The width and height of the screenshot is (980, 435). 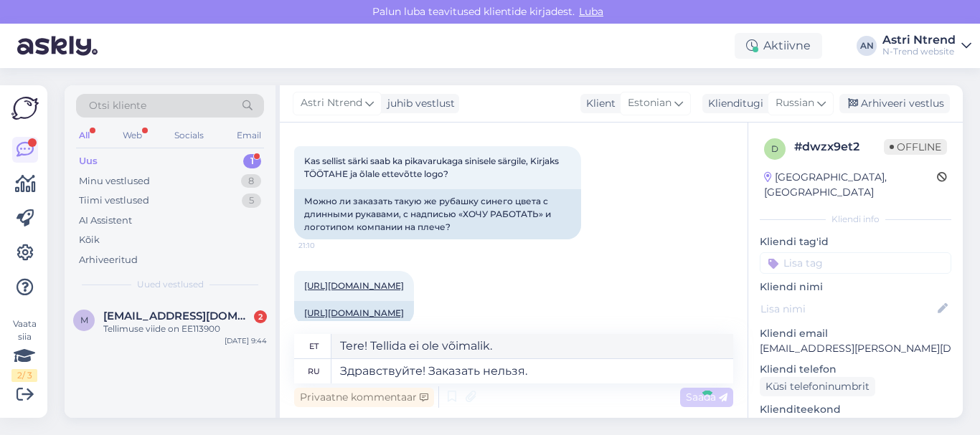 What do you see at coordinates (438, 214) in the screenshot?
I see `div: Можно ли заказать такую ​​же рубашку синего цвета с длинными рукавами, с надписью «ХОЧУ РАБОТАТЬ»...` at bounding box center [438, 214].